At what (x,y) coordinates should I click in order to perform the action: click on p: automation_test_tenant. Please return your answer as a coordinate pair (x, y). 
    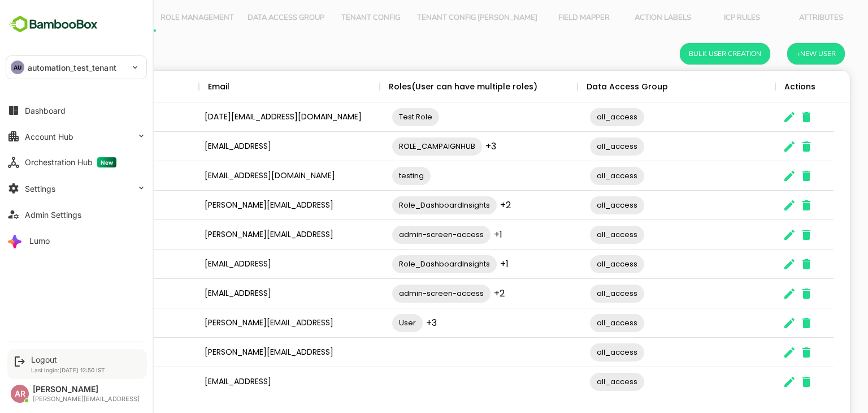
    Looking at the image, I should click on (72, 67).